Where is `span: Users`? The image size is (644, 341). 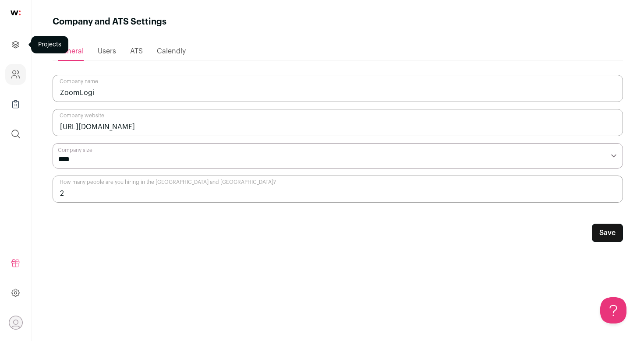
span: Users is located at coordinates (107, 51).